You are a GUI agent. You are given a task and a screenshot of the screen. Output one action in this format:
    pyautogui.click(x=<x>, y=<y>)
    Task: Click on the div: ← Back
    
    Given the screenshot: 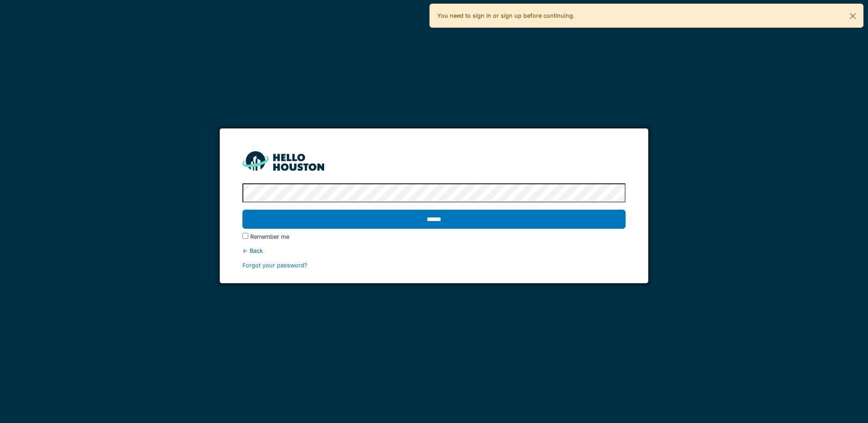 What is the action you would take?
    pyautogui.click(x=434, y=250)
    